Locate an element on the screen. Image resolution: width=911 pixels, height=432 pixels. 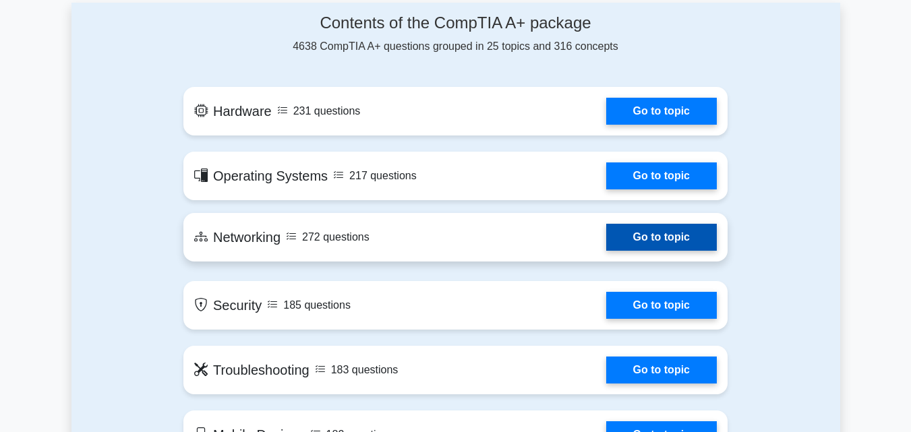
h4: Contents of the CompTIA A+ package is located at coordinates (455, 23).